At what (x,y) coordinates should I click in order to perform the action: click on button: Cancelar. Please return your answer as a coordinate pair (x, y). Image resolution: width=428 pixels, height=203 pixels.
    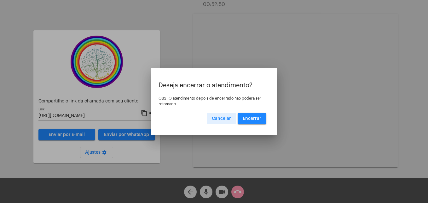
    Looking at the image, I should click on (221, 118).